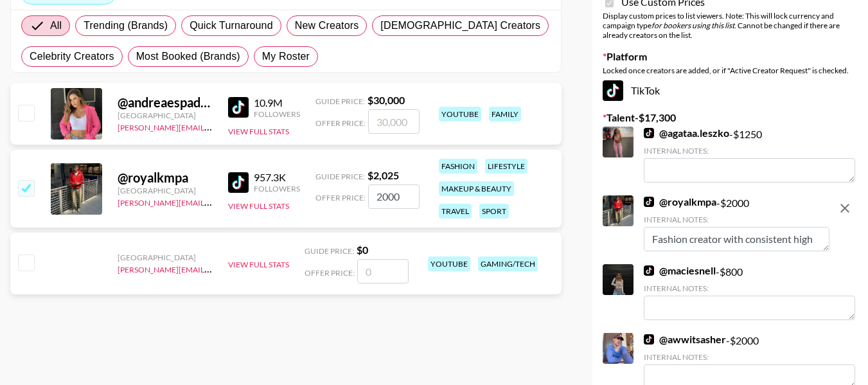 The height and width of the screenshot is (385, 868). I want to click on div: - $ 2000, so click(736, 223).